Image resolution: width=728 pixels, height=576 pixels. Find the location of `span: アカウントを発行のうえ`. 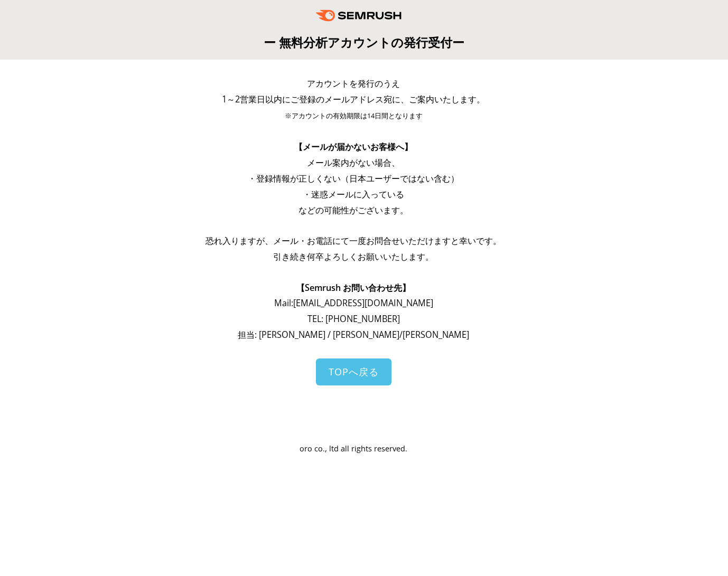

span: アカウントを発行のうえ is located at coordinates (354, 83).